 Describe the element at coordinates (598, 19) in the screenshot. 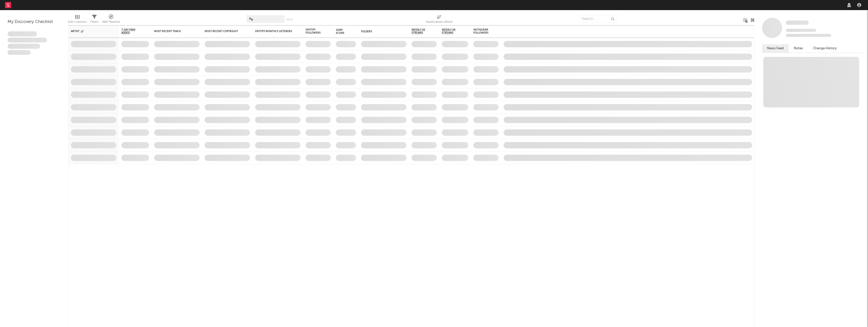

I see `input: Search...` at that location.